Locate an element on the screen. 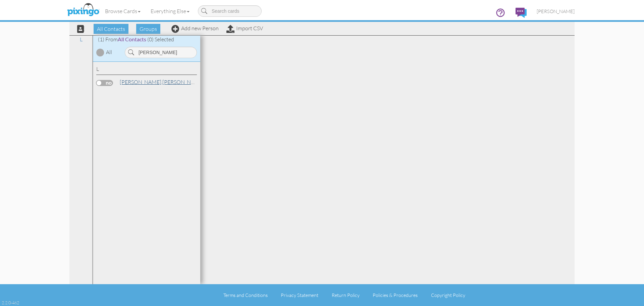 This screenshot has height=306, width=644. a: Add new Person is located at coordinates (195, 28).